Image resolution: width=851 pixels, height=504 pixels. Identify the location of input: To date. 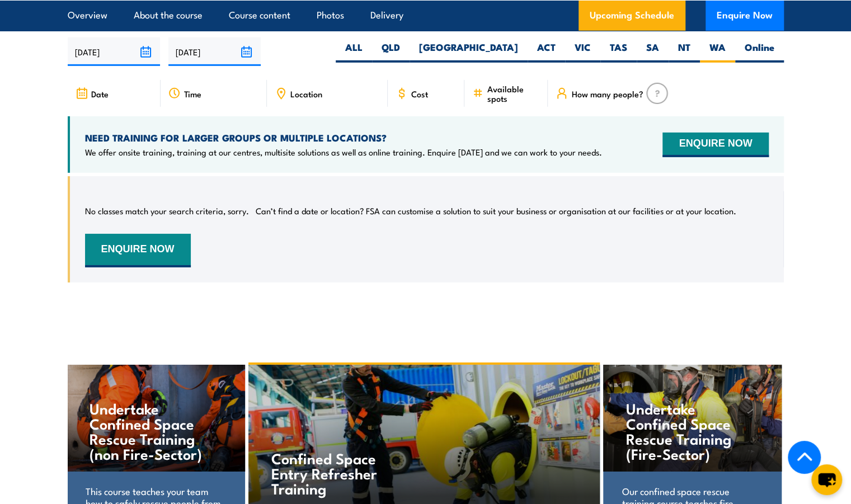
(214, 51).